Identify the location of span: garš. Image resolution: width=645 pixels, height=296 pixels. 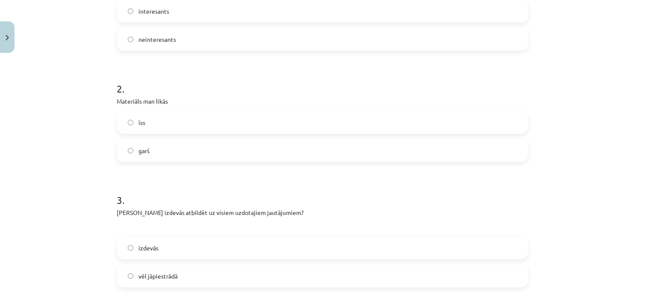
(144, 150).